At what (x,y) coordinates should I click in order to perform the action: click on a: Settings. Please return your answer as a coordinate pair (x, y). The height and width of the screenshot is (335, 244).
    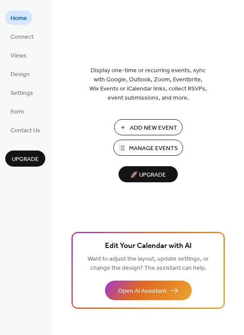
    Looking at the image, I should click on (22, 92).